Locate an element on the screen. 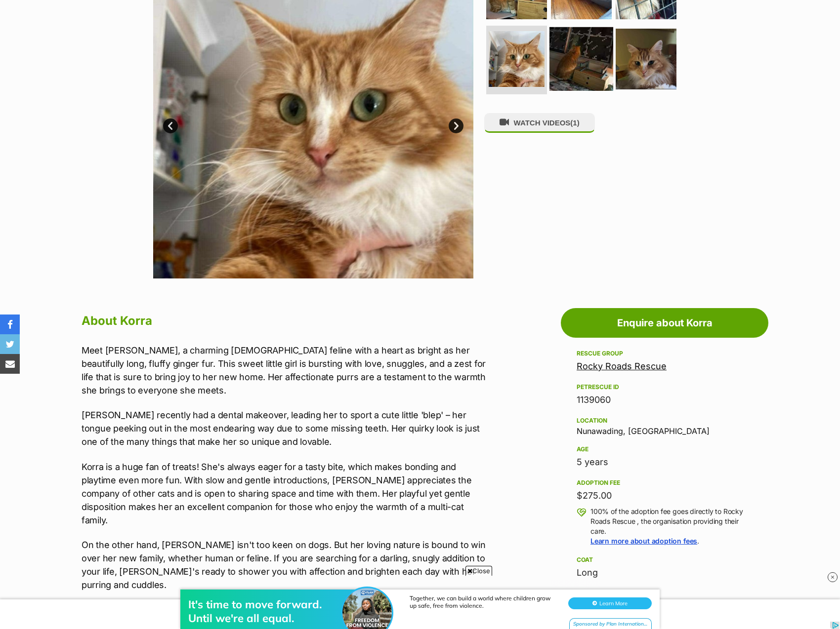  p: Korra is a huge fan of treats! She's always eager for a tasty bite, which makes bonding and playt... is located at coordinates (286, 494).